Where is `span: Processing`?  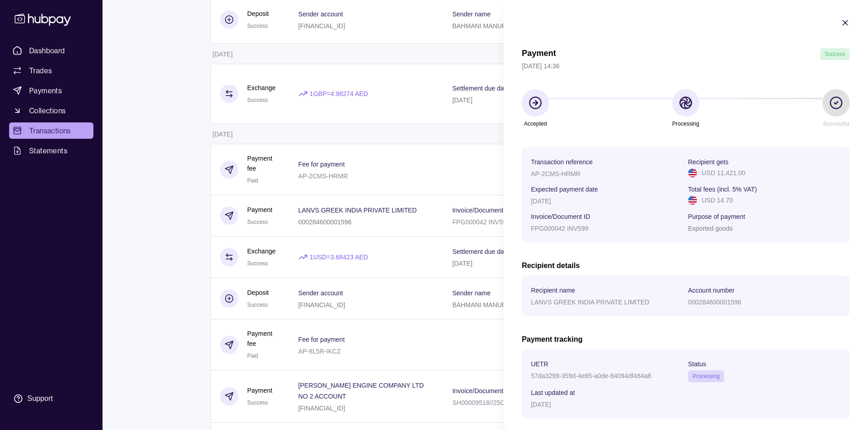
span: Processing is located at coordinates (705, 377).